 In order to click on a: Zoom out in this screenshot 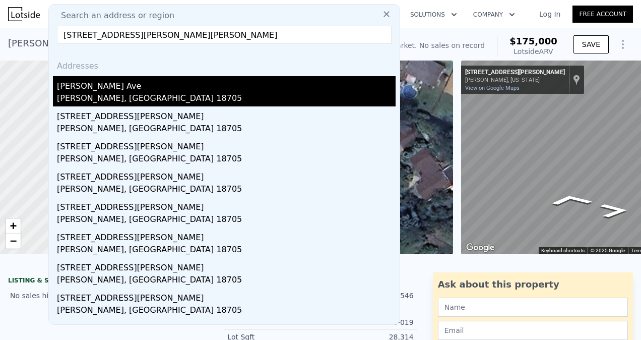, I will do `click(13, 241)`.